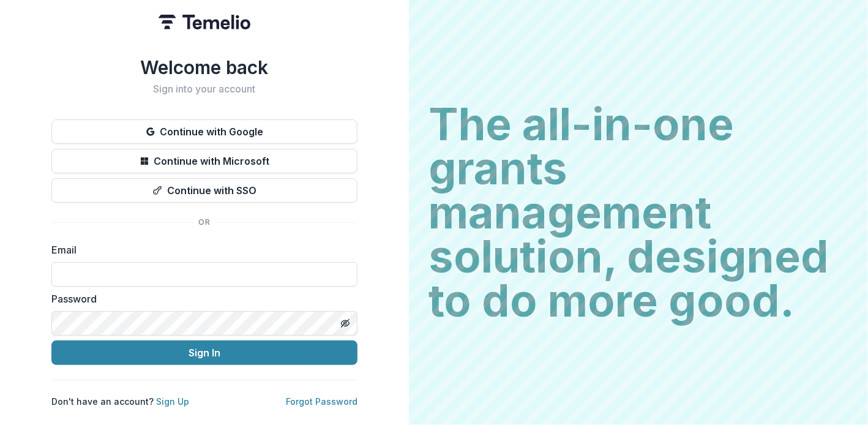 This screenshot has height=425, width=868. Describe the element at coordinates (173, 402) in the screenshot. I see `a: Sign Up` at that location.